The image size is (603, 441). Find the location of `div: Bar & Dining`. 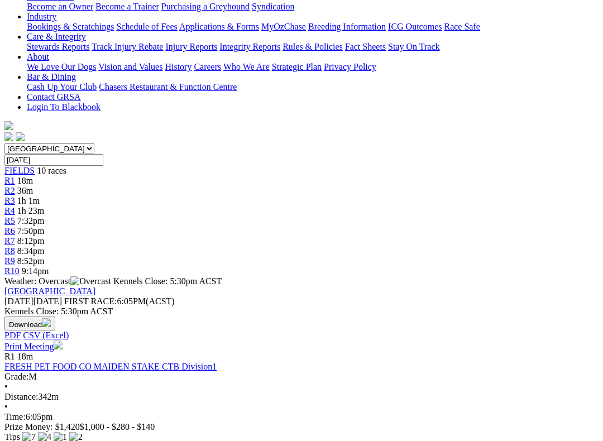

div: Bar & Dining is located at coordinates (313, 87).